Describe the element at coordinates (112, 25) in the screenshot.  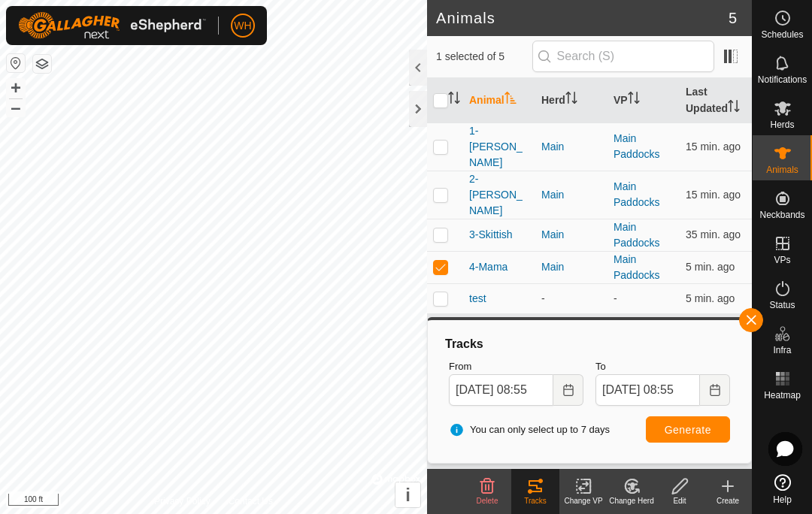
I see `img: Gallagher Logo` at that location.